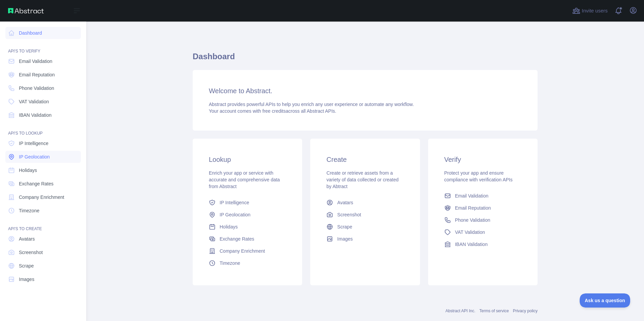 This screenshot has width=644, height=321. Describe the element at coordinates (311, 105) in the screenshot. I see `span: Abstract provides powerful APIs to help you enrich any user experience or automate any workflow.` at that location.